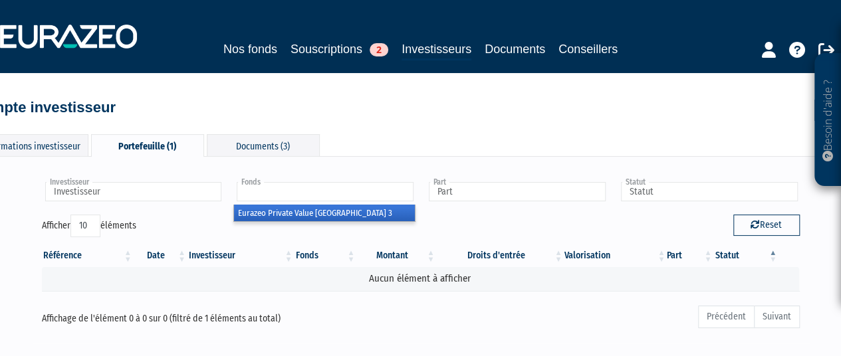 This screenshot has width=841, height=356. I want to click on a: Nos fonds, so click(250, 49).